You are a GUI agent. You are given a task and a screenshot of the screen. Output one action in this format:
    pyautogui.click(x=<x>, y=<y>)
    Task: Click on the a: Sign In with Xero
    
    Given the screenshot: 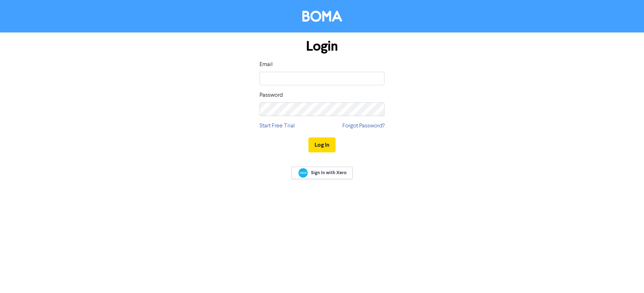 What is the action you would take?
    pyautogui.click(x=322, y=173)
    